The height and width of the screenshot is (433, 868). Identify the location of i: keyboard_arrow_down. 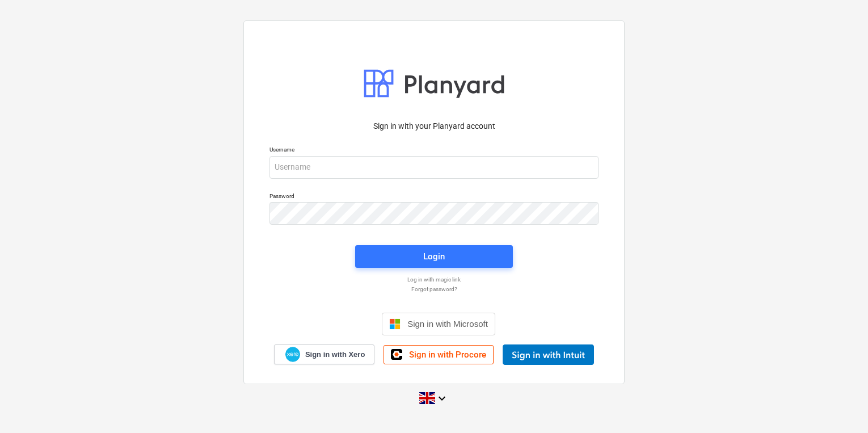
(442, 398).